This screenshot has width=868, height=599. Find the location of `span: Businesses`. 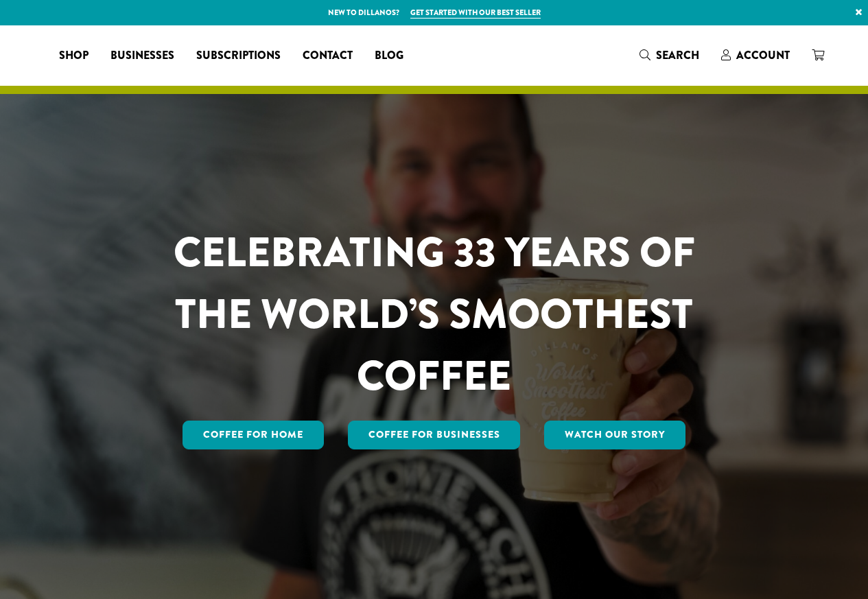

span: Businesses is located at coordinates (142, 56).